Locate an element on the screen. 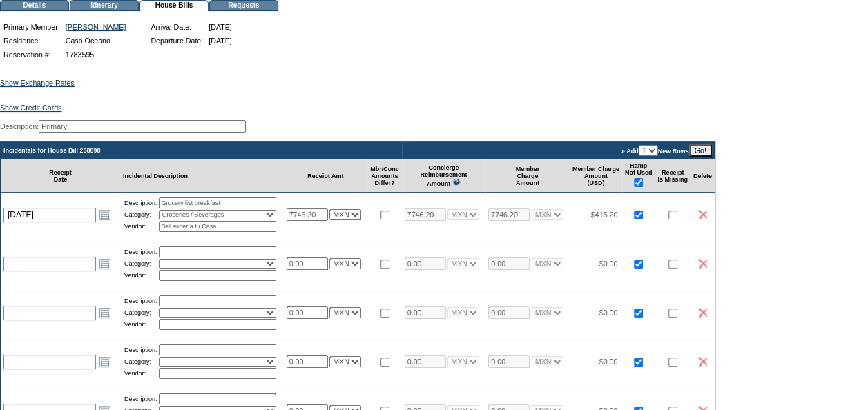 Image resolution: width=868 pixels, height=410 pixels. td: Arrival Date: is located at coordinates (177, 27).